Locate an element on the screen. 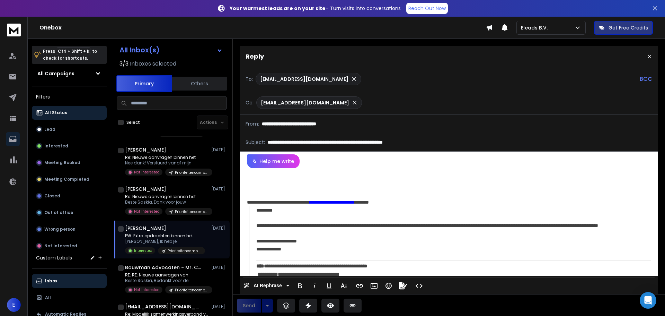 This screenshot has height=316, width=665. button: Closed is located at coordinates (69, 196).